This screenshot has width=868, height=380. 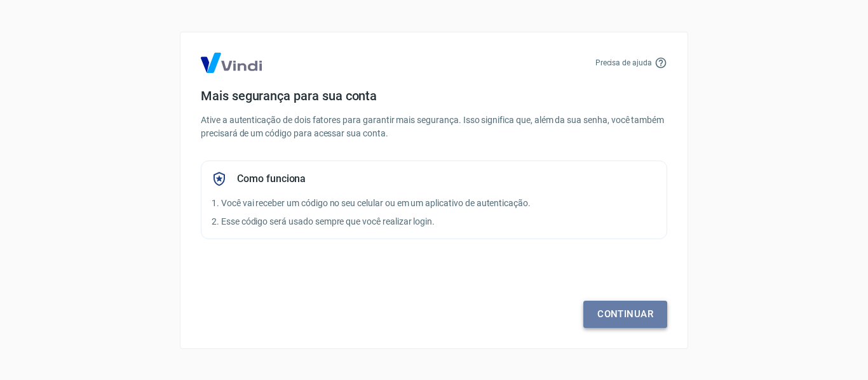 What do you see at coordinates (623, 63) in the screenshot?
I see `p: Precisa de ajuda` at bounding box center [623, 63].